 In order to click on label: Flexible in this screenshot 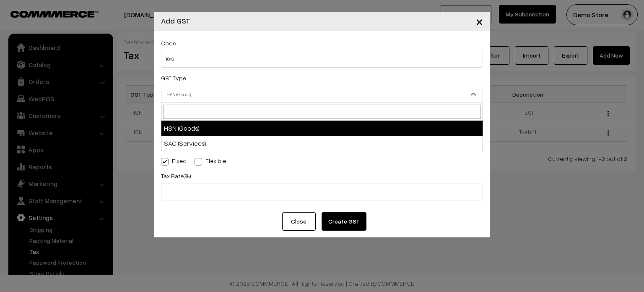, I will do `click(210, 160)`.